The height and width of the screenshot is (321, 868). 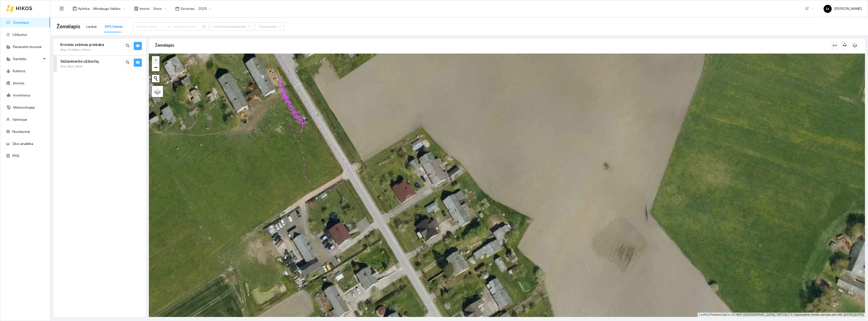 What do you see at coordinates (835, 46) in the screenshot?
I see `span: column-width` at bounding box center [835, 46].